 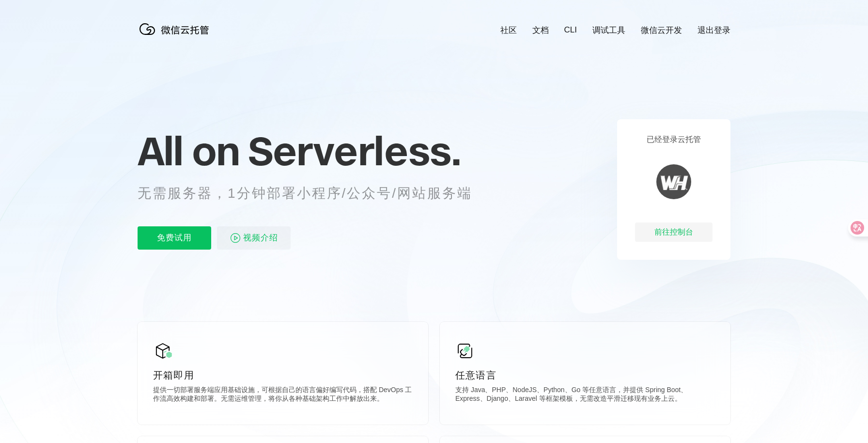 I want to click on span: All on, so click(x=188, y=151).